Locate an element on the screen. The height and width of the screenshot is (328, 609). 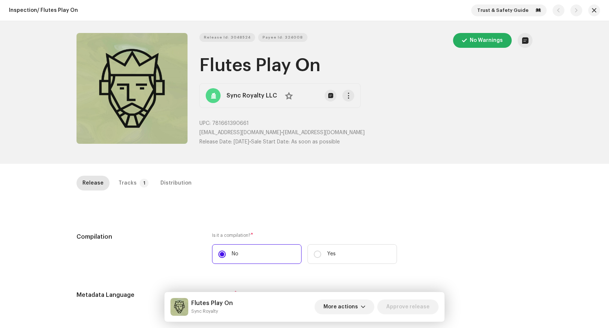
span: Release Date: is located at coordinates (216, 142).